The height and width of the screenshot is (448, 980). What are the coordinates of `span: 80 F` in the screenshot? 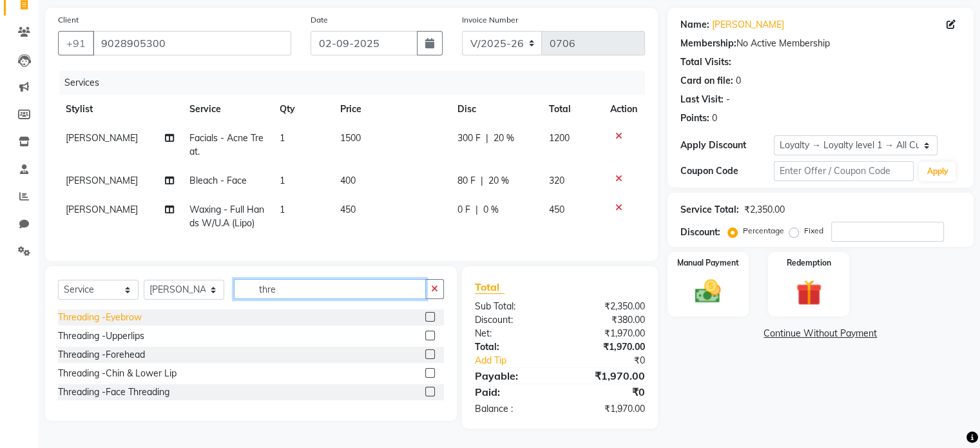 It's located at (466, 180).